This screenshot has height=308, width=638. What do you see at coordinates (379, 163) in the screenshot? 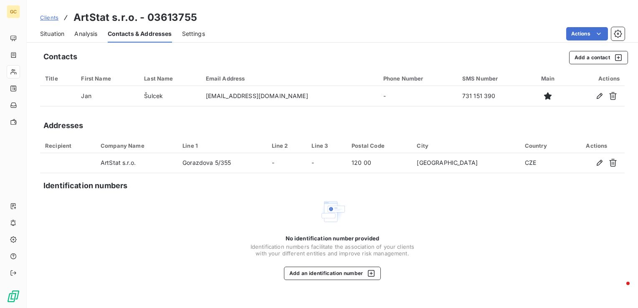
I see `td: 120 00` at bounding box center [379, 163].